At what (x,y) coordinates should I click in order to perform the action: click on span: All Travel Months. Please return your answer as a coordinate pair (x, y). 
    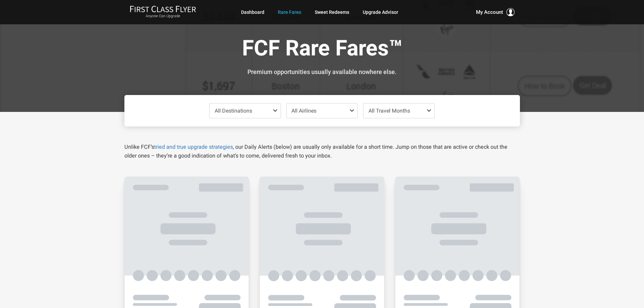
    Looking at the image, I should click on (389, 111).